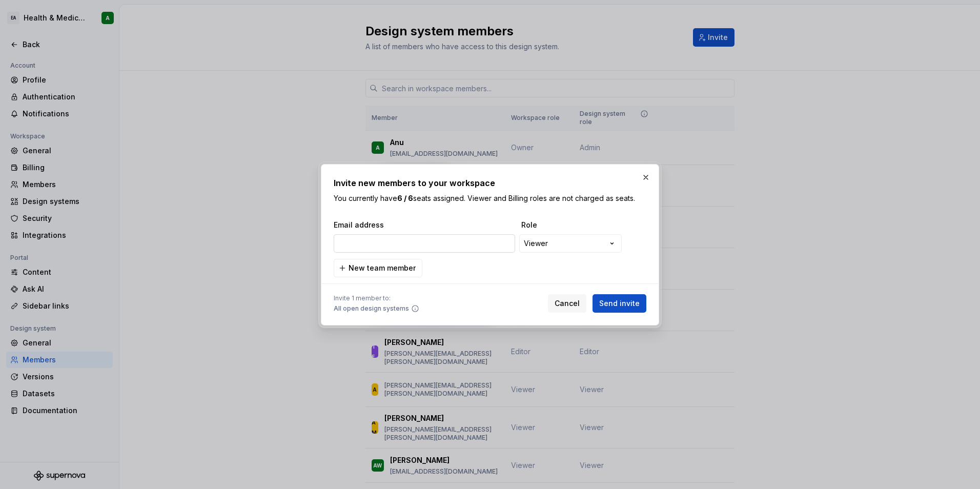 Image resolution: width=980 pixels, height=489 pixels. I want to click on span: Invite 1 member to:, so click(376, 298).